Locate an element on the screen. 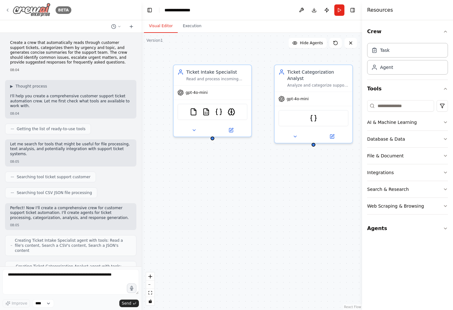 Image resolution: width=453 pixels, height=310 pixels. a: React Flow attribution is located at coordinates (353, 307).